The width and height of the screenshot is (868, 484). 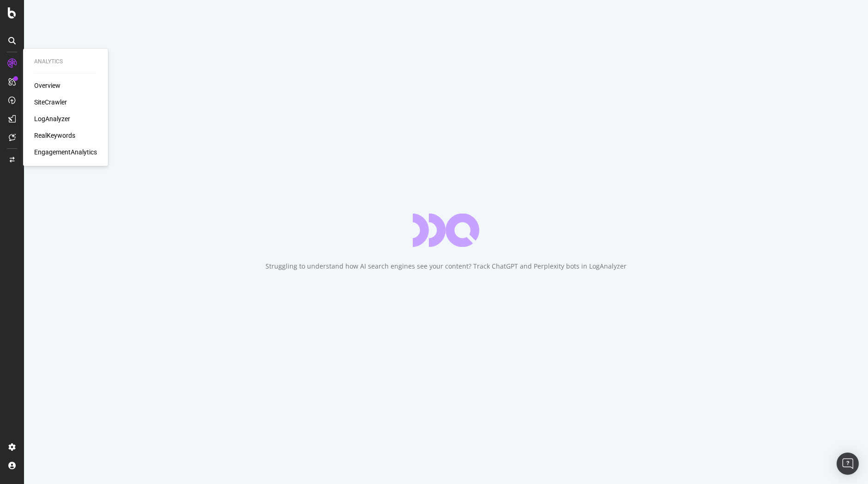 What do you see at coordinates (55, 135) in the screenshot?
I see `a: RealKeywords` at bounding box center [55, 135].